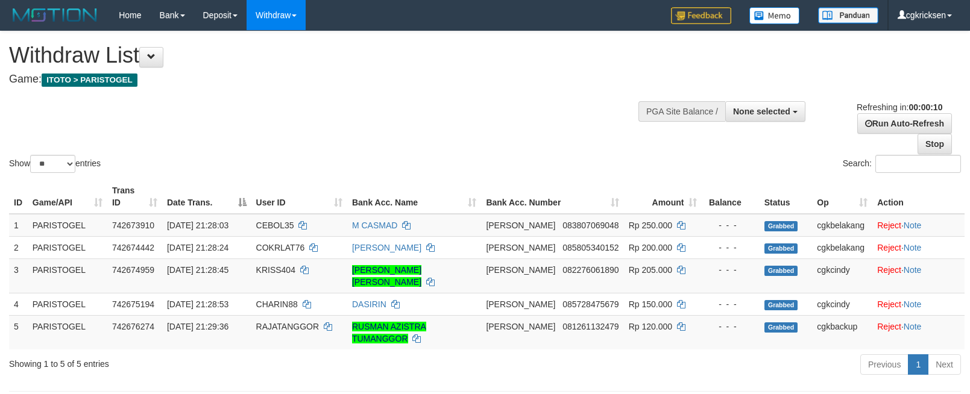 The width and height of the screenshot is (970, 394). What do you see at coordinates (552, 197) in the screenshot?
I see `th: Bank Acc. Number: activate to sort column ascending` at bounding box center [552, 197].